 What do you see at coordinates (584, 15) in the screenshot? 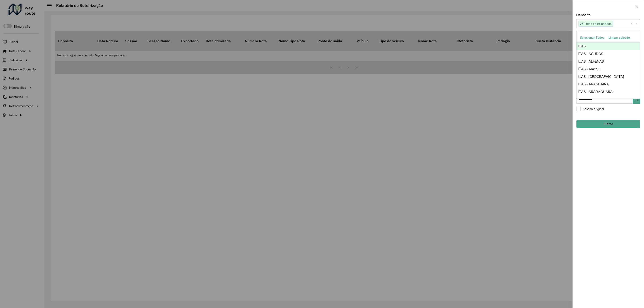
I see `label: Depósito` at bounding box center [584, 15].